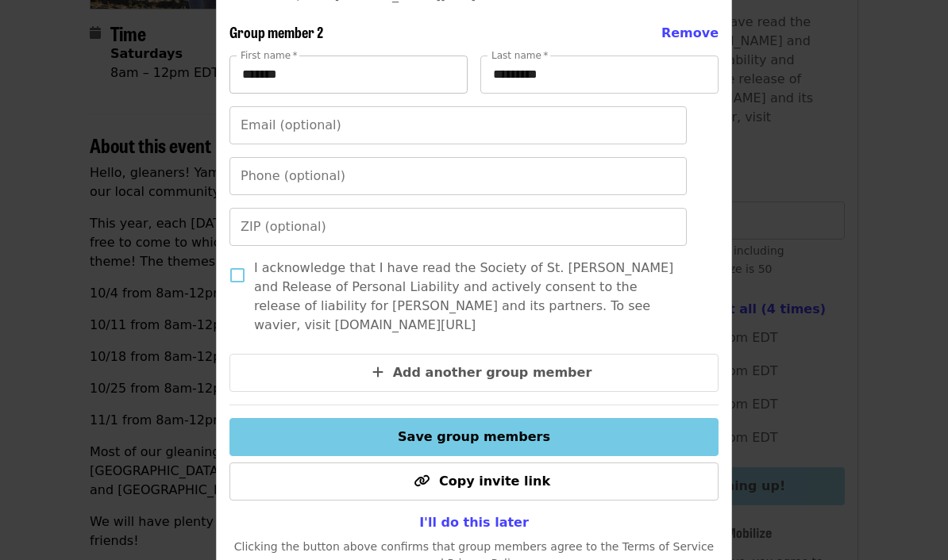  What do you see at coordinates (458, 227) in the screenshot?
I see `input: ZIP (optional)` at bounding box center [458, 227].